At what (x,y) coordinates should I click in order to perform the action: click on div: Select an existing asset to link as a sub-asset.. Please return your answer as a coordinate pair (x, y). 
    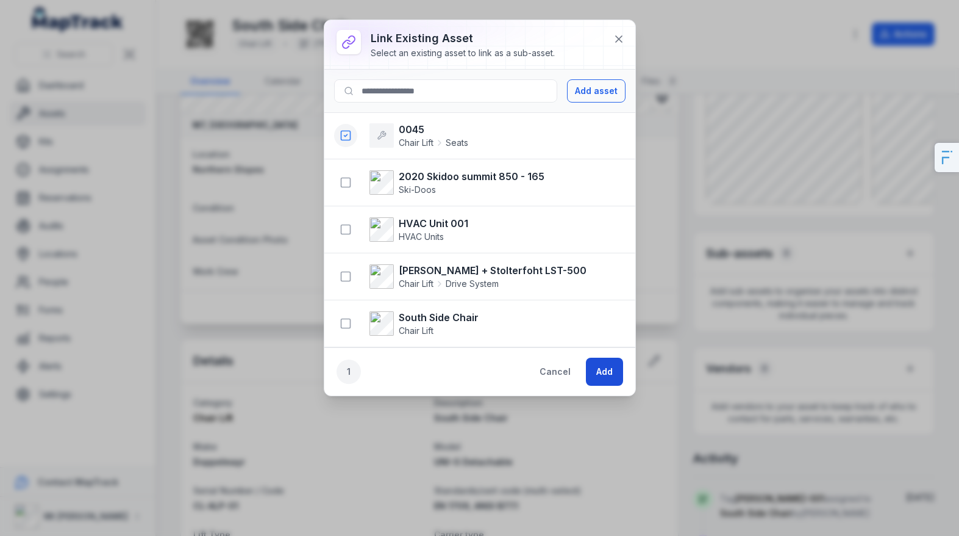
    Looking at the image, I should click on (463, 53).